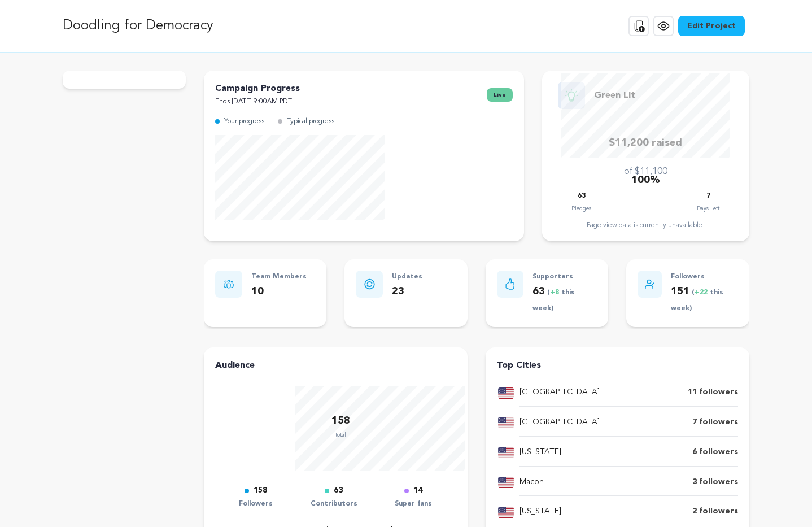 The width and height of the screenshot is (812, 527). I want to click on p: of $11,100, so click(645, 172).